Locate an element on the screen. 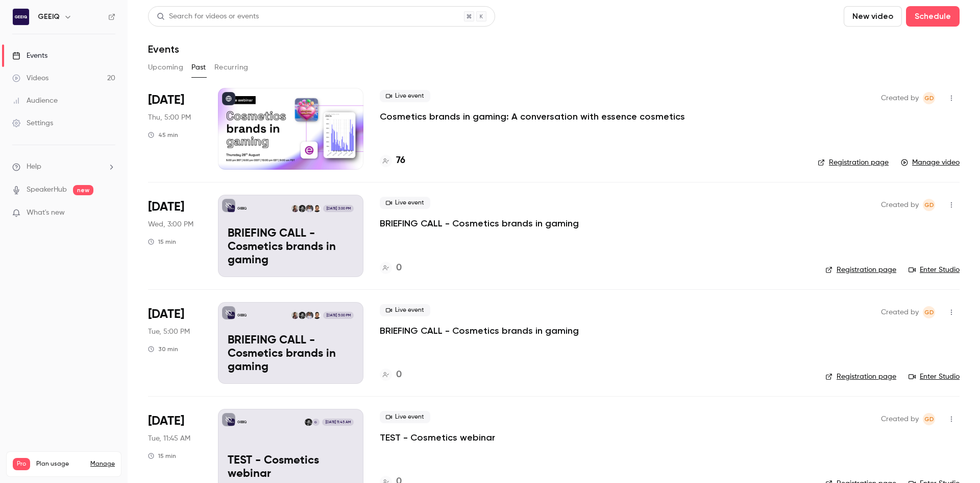 This screenshot has width=980, height=483. span: Thu, 5:00 PM is located at coordinates (170, 117).